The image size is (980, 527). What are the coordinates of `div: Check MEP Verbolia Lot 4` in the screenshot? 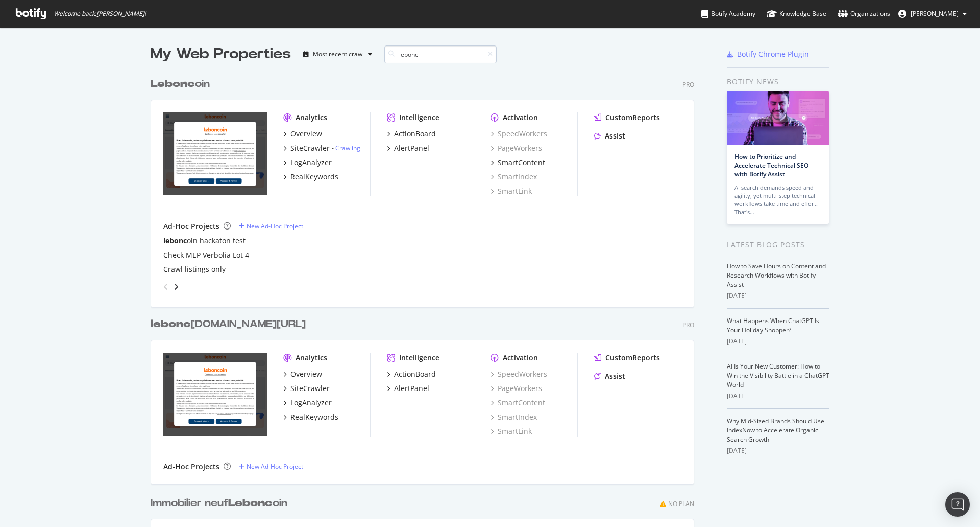 It's located at (206, 255).